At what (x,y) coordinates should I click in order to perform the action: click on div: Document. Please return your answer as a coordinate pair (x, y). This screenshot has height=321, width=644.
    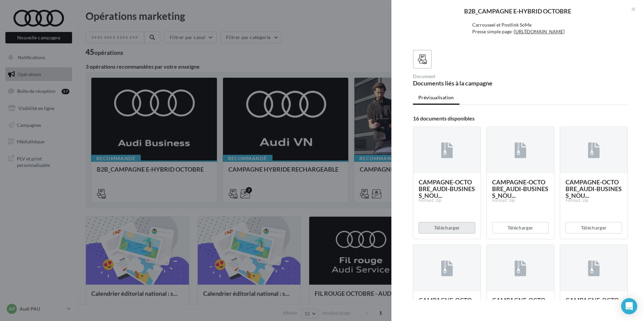
    Looking at the image, I should click on (465, 76).